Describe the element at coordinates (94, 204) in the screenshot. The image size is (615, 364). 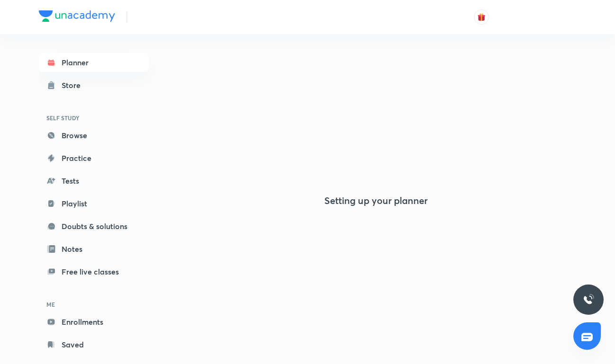
I see `a: Playlist` at that location.